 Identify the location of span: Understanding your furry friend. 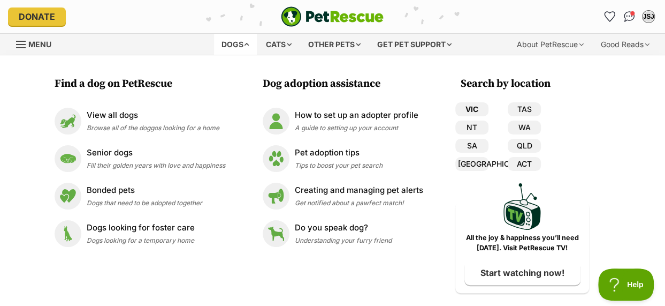
(343, 240).